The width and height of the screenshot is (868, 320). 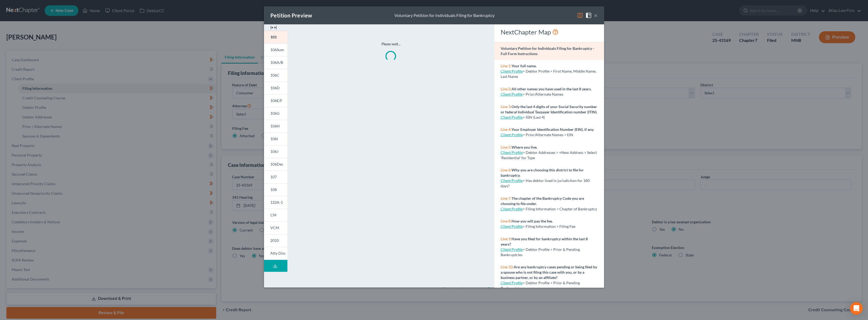 I want to click on a: 106G, so click(x=276, y=114).